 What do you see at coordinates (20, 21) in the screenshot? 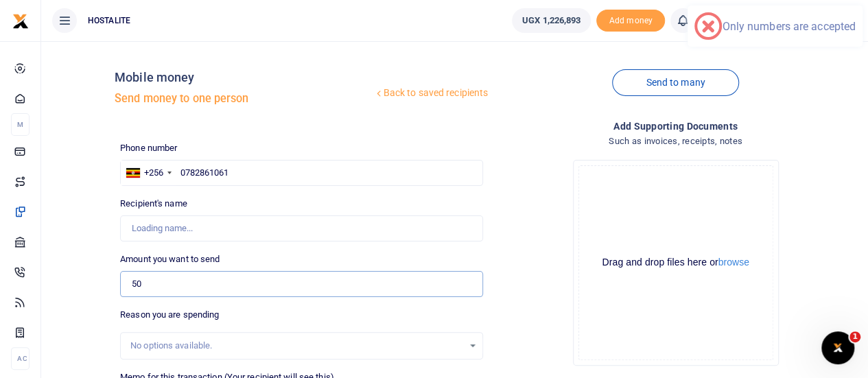
I see `img: logo-small` at bounding box center [20, 21].